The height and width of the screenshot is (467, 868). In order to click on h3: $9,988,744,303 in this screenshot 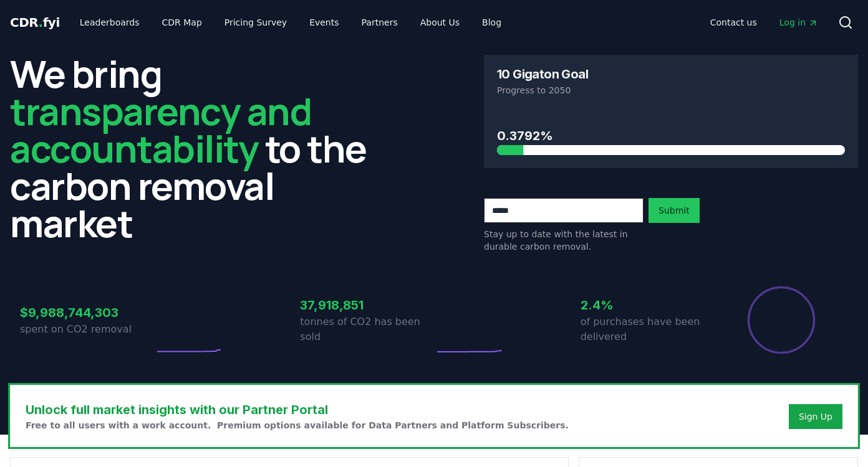, I will do `click(87, 313)`.